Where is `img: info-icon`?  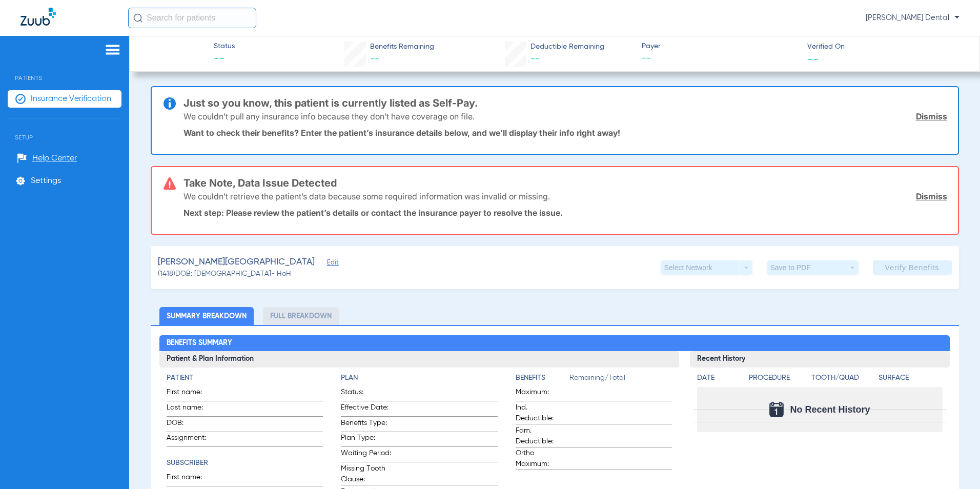
img: info-icon is located at coordinates (169, 103).